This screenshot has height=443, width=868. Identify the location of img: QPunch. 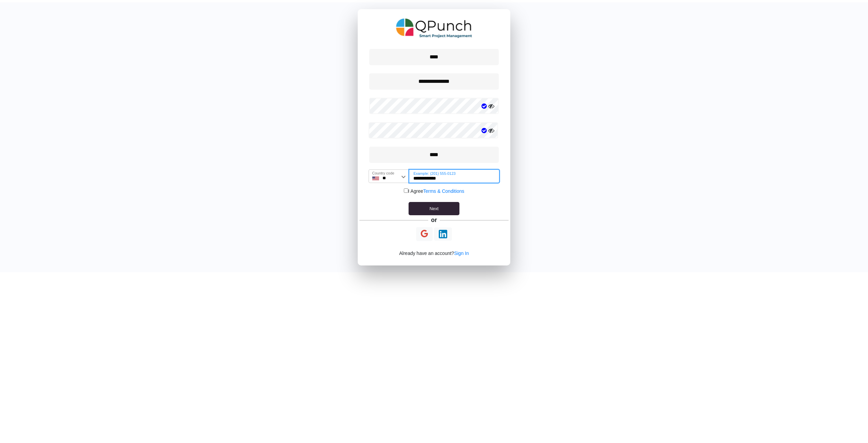
(434, 28).